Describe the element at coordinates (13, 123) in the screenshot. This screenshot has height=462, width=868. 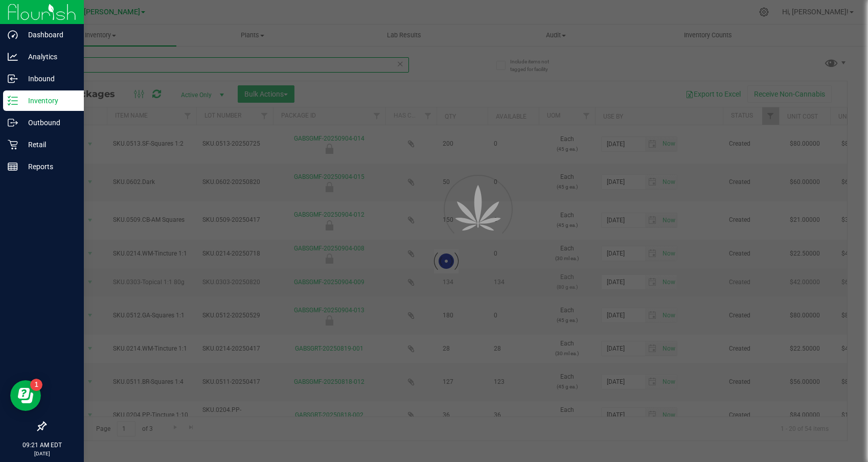
I see `inline-svg: Outbound` at that location.